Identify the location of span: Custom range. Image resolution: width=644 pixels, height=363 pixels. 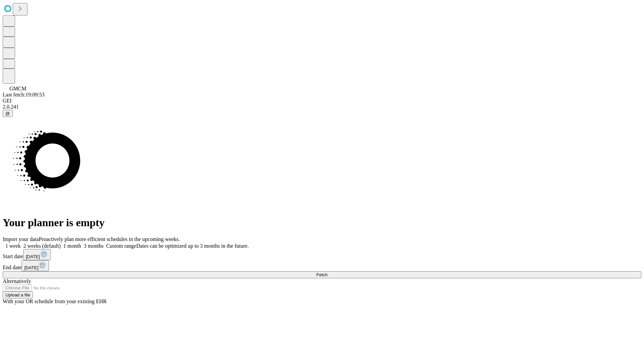
(122, 246).